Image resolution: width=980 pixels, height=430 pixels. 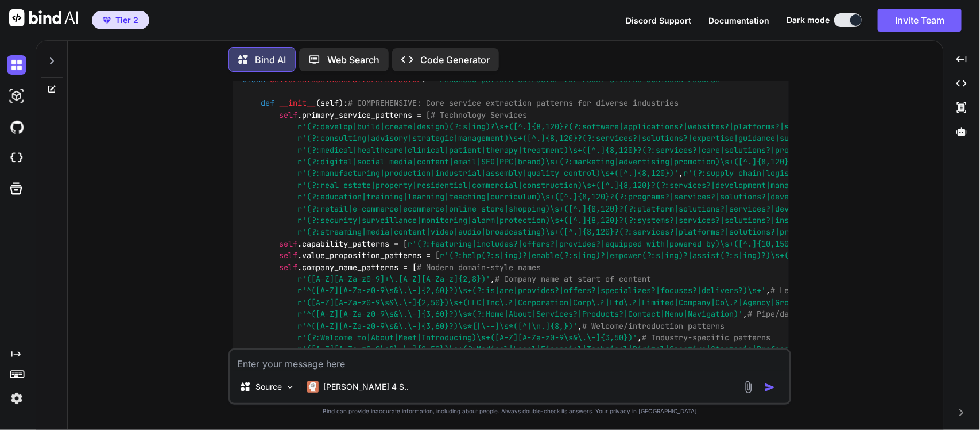 What do you see at coordinates (568, 209) in the screenshot?
I see `span: r'(?:retail|e-commerce|ecommerce|online store|shopping)\s+([^.]{8,120}?(?:platform|solutions?|ser...` at bounding box center [568, 209].